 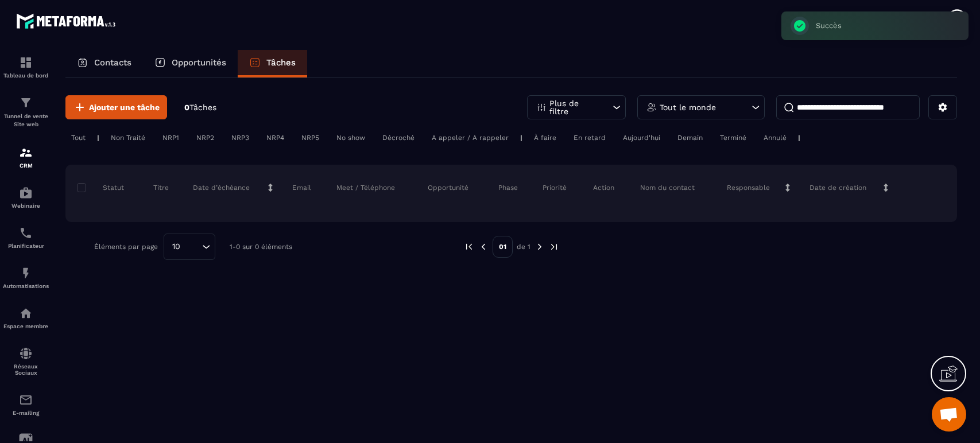 I want to click on div: Search for option, so click(x=190, y=247).